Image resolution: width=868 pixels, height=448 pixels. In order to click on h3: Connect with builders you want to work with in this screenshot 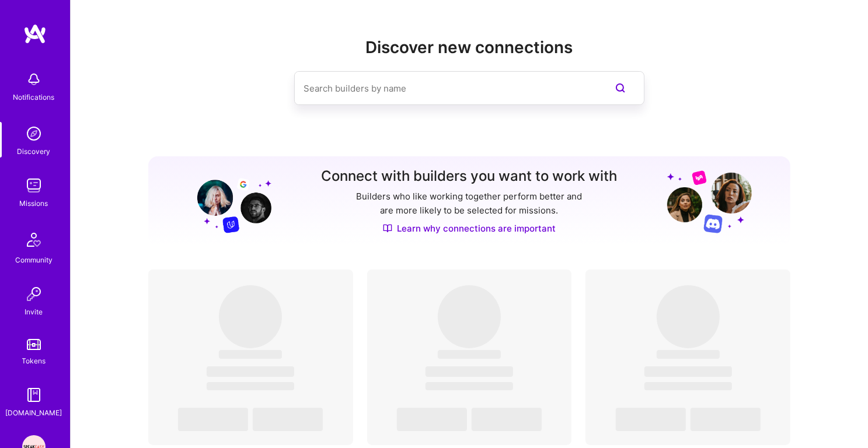, I will do `click(469, 176)`.